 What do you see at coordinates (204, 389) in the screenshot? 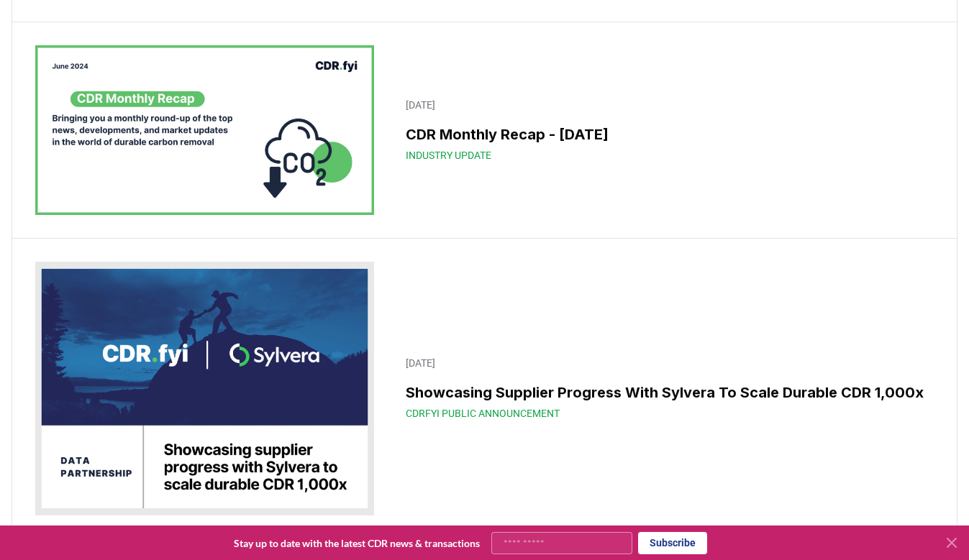
I see `img: Showcasing Supplier Progress With Sylvera To Scale Durable CDR 1,000x blog post image` at bounding box center [204, 389].